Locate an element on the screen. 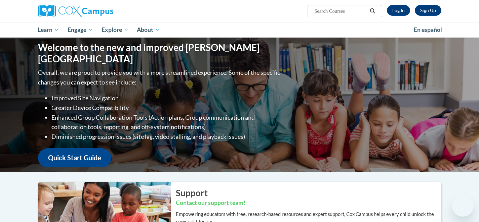 The image size is (479, 222). a: Register is located at coordinates (428, 10).